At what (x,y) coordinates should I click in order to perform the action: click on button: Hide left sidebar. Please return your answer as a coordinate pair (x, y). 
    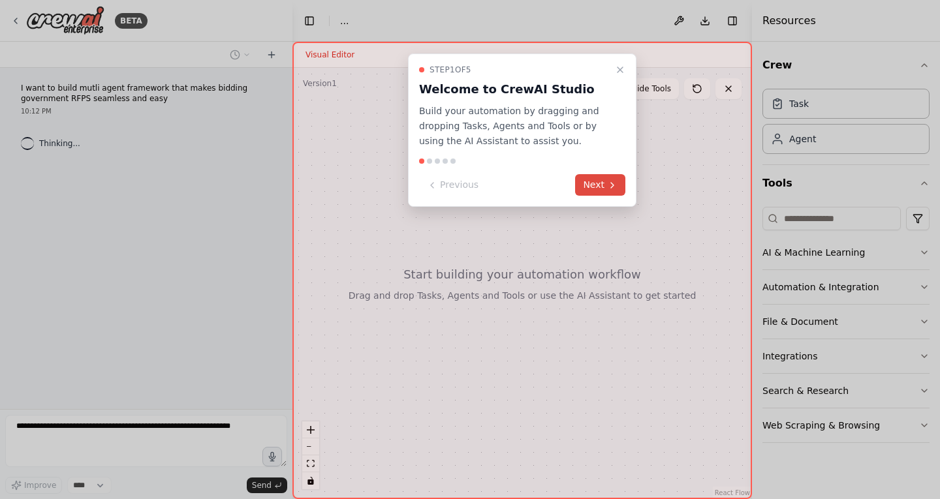
    Looking at the image, I should click on (309, 21).